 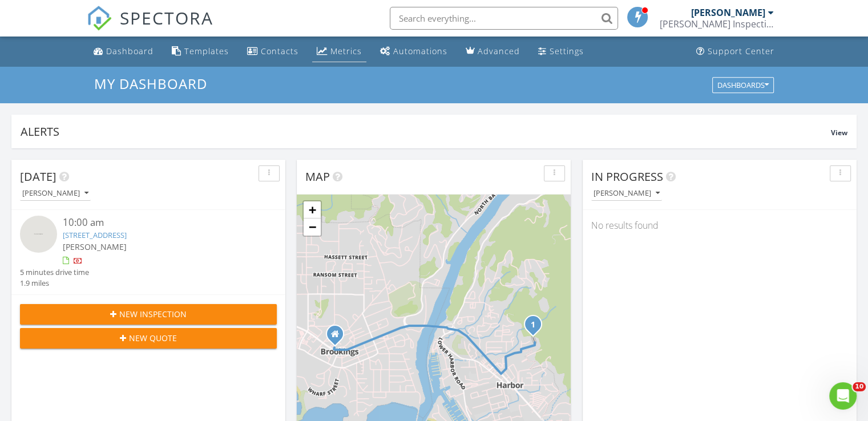 What do you see at coordinates (55, 283) in the screenshot?
I see `div: 1.9 miles` at bounding box center [55, 283].